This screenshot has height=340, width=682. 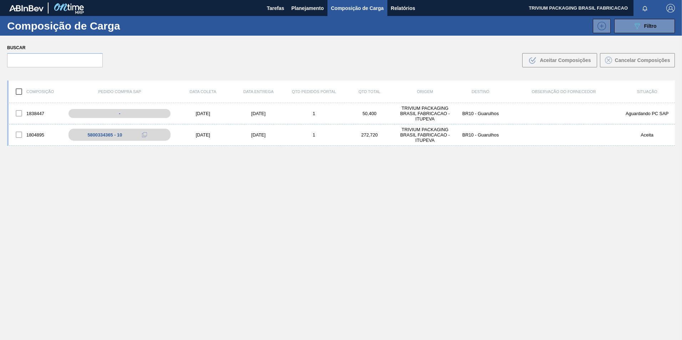 I want to click on div: 1838447, so click(x=36, y=113).